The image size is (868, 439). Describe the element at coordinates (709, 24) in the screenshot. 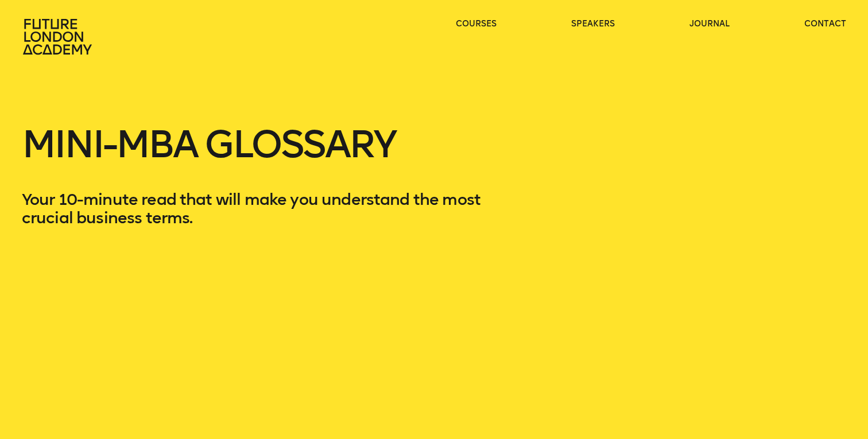

I see `a: journal` at that location.